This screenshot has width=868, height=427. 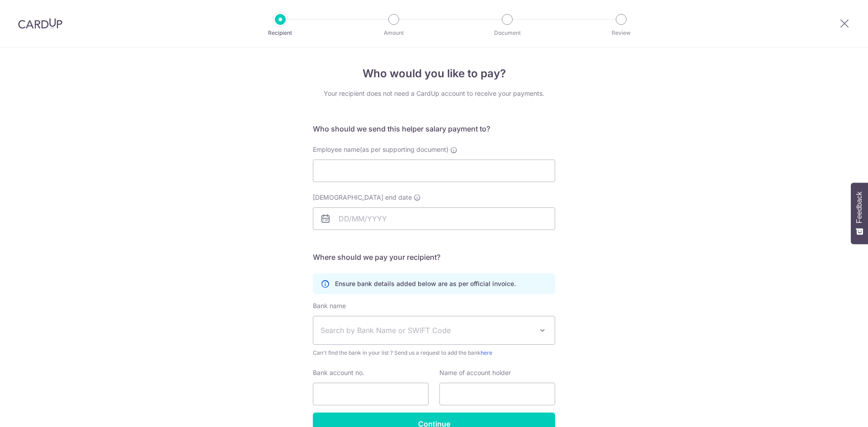 I want to click on h4: Who would you like to pay?, so click(x=434, y=73).